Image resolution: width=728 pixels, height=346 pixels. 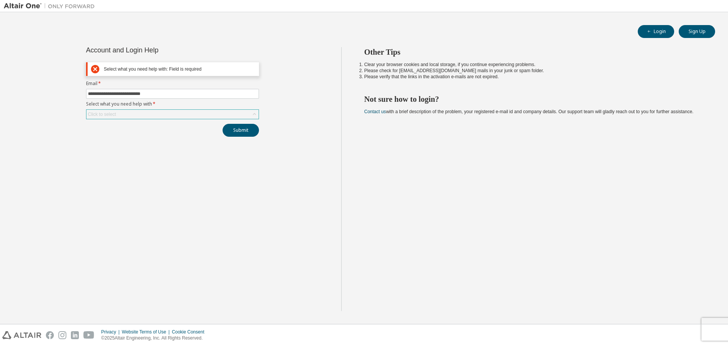 What do you see at coordinates (22, 335) in the screenshot?
I see `img: altair_logo.svg` at bounding box center [22, 335].